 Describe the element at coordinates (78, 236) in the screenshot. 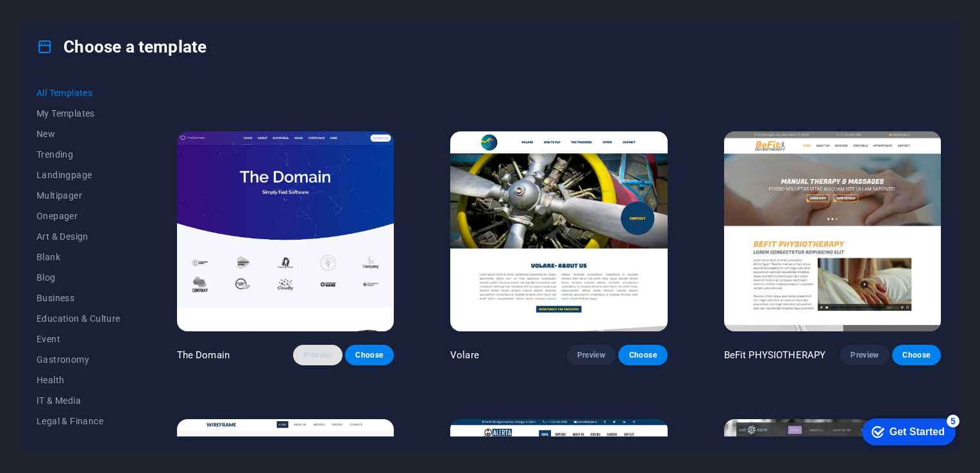

I see `button: Art & Design` at that location.